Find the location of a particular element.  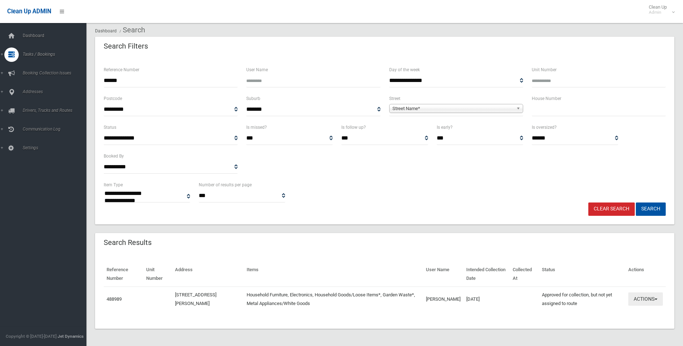

label: Suburb is located at coordinates (253, 99).